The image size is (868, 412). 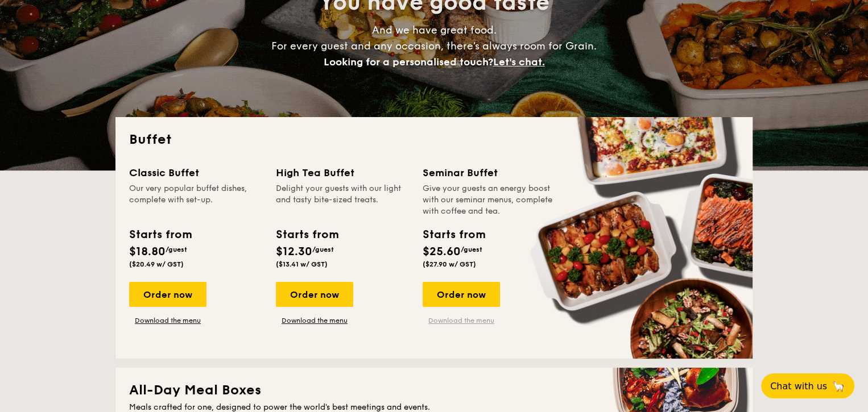 What do you see at coordinates (489, 200) in the screenshot?
I see `div: Give your guests an energy boost with our seminar menus, complete with coffee and tea.` at bounding box center [489, 200].